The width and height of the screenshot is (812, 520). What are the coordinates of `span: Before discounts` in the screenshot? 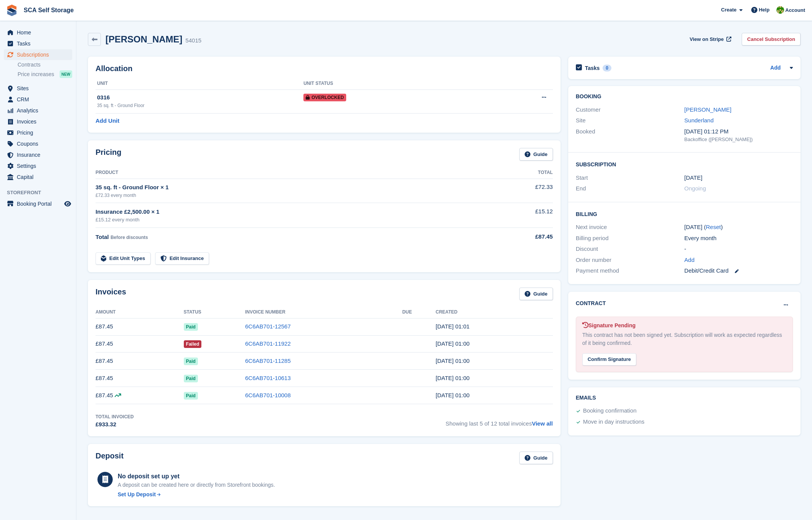 It's located at (129, 237).